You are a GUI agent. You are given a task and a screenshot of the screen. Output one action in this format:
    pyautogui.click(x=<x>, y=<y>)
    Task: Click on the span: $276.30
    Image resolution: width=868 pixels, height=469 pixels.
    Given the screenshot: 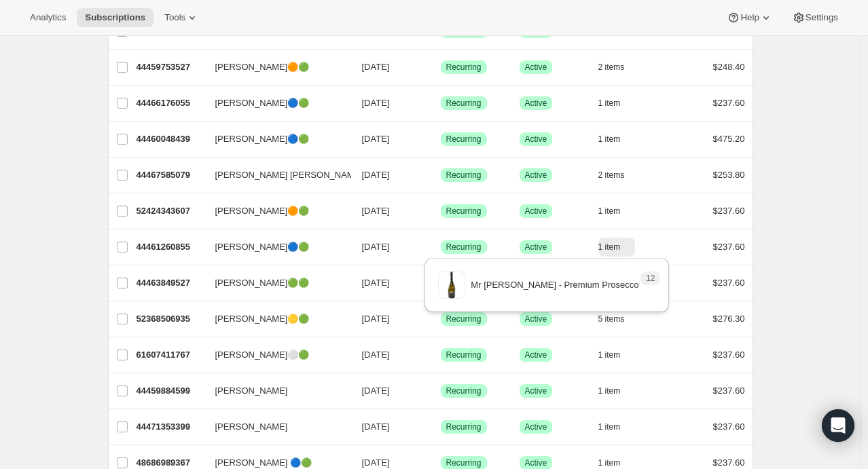 What is the action you would take?
    pyautogui.click(x=729, y=319)
    